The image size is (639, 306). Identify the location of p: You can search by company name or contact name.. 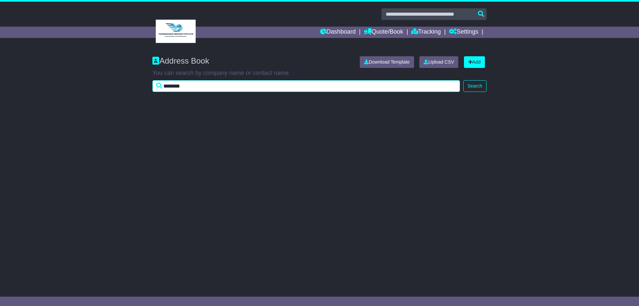
(320, 73).